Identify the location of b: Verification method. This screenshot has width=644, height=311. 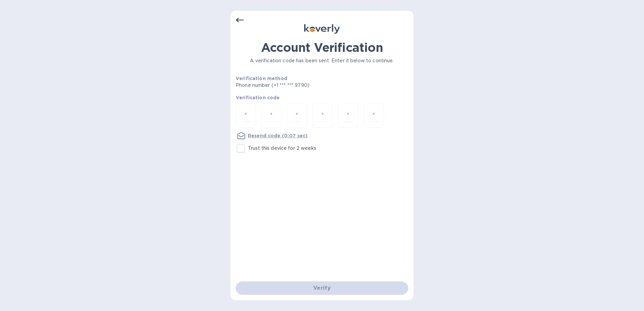
(261, 78).